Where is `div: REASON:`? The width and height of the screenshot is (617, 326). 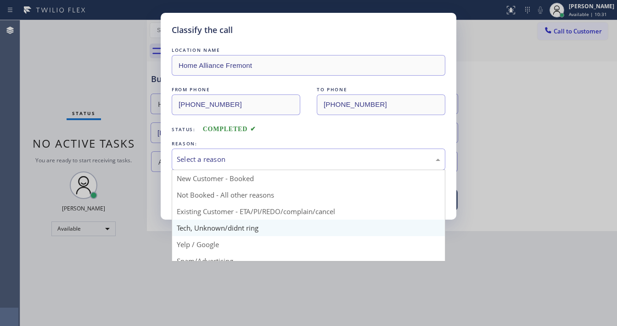
div: REASON: is located at coordinates (308, 144).